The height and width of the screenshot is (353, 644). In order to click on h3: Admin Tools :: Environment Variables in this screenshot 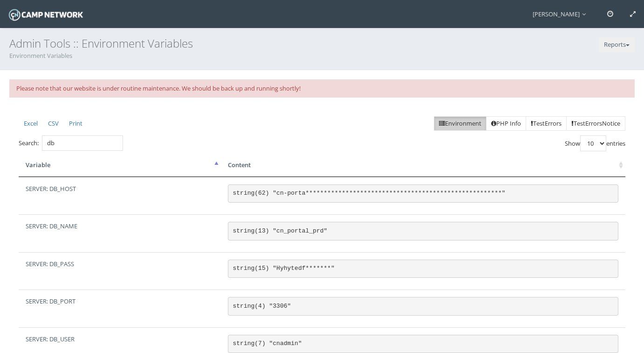, I will do `click(322, 44)`.